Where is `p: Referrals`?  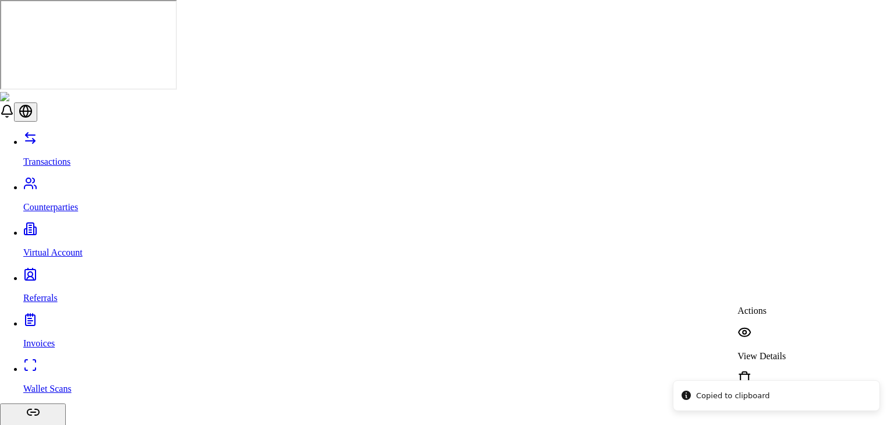 p: Referrals is located at coordinates (459, 298).